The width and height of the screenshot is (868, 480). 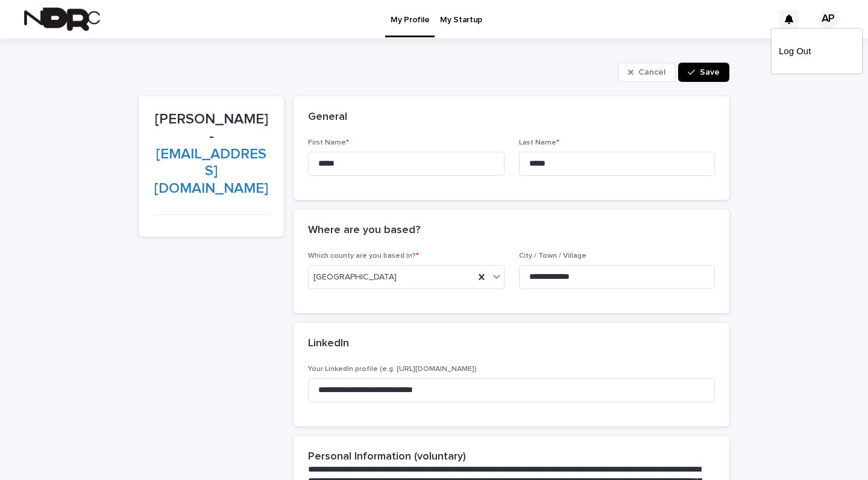 What do you see at coordinates (327, 118) in the screenshot?
I see `h2: General` at bounding box center [327, 118].